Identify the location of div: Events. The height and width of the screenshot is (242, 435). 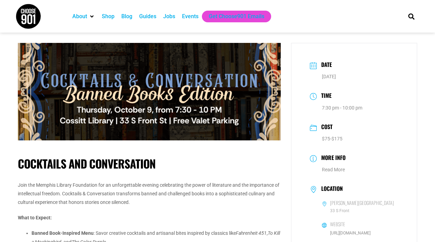
(190, 16).